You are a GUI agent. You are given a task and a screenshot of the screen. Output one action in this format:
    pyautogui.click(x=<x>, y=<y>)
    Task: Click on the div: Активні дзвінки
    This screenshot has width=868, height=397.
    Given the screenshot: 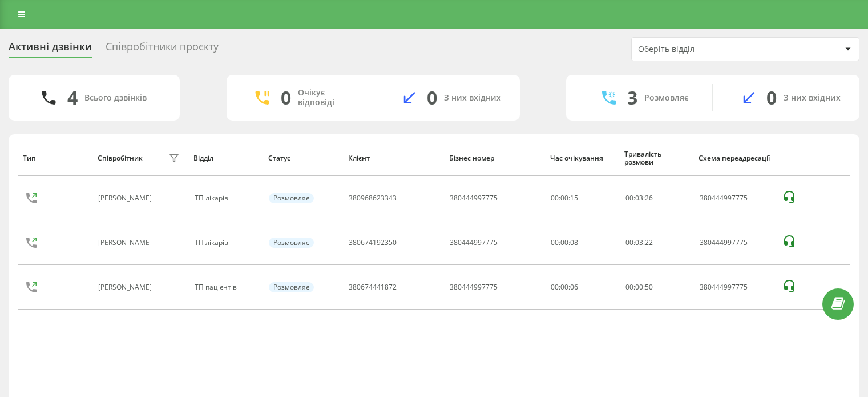 What is the action you would take?
    pyautogui.click(x=50, y=49)
    